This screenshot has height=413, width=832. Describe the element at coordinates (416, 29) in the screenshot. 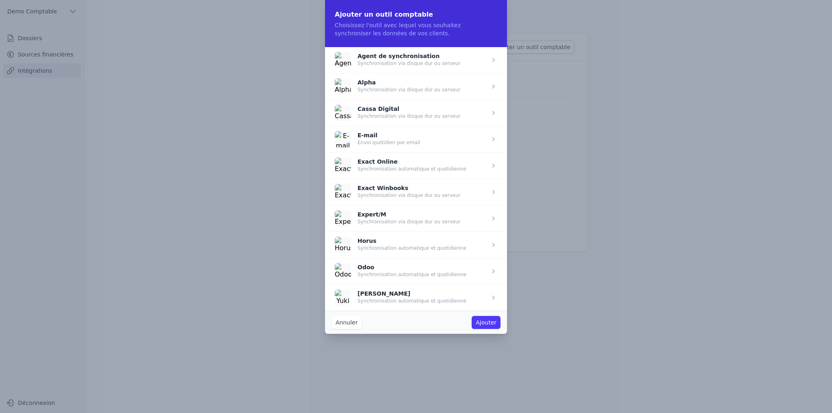

I see `p: Choisissez l'outil avec lequel vous souhaitez synchroniser les données de vos clients.` at that location.